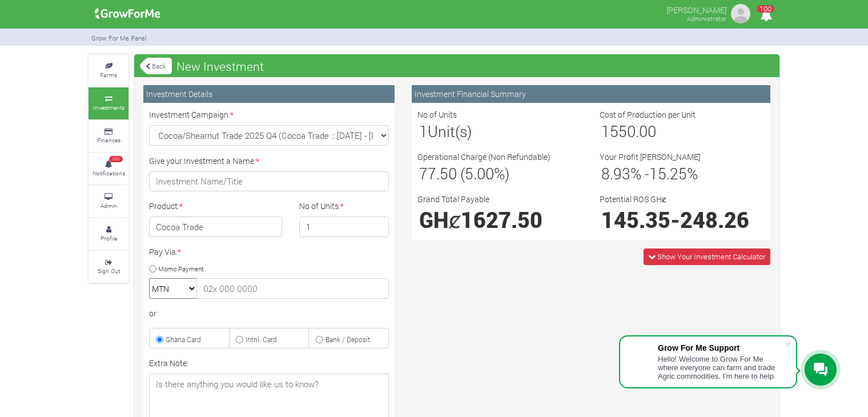 The image size is (868, 417). I want to click on input: Intnl. Card, so click(239, 339).